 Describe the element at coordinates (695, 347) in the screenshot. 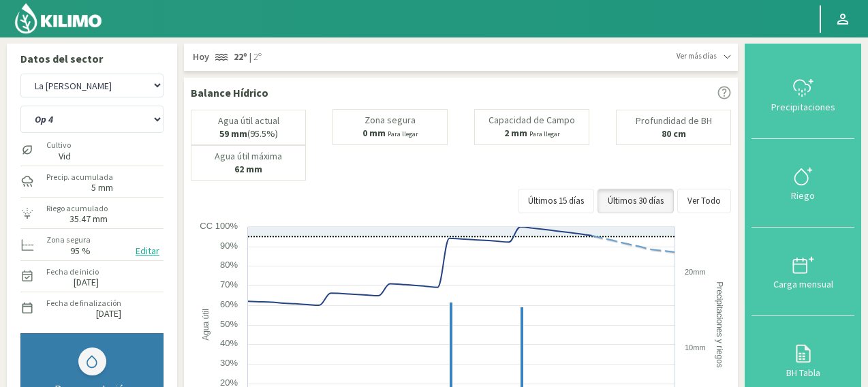

I see `text: 10mm` at that location.